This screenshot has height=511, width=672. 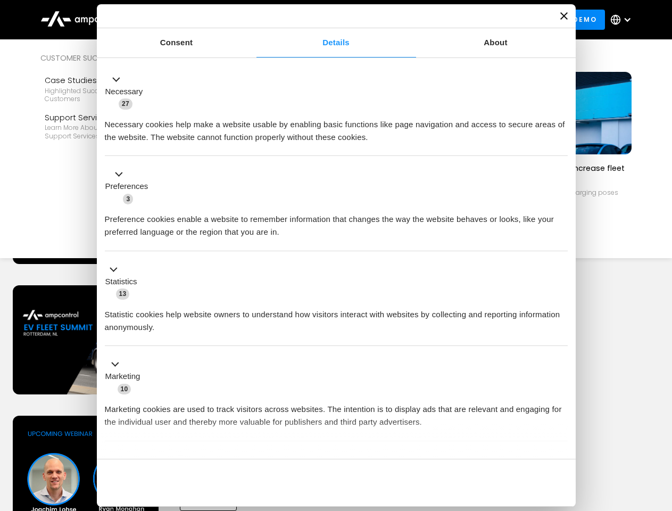 What do you see at coordinates (491, 483) in the screenshot?
I see `button: Okay` at bounding box center [491, 483].